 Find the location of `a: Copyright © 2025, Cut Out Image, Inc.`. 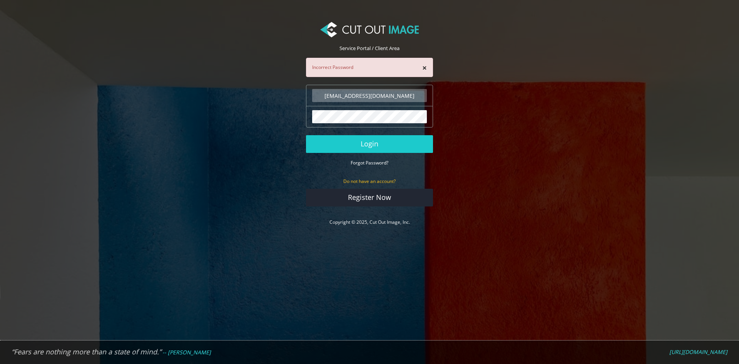

a: Copyright © 2025, Cut Out Image, Inc. is located at coordinates (369, 222).